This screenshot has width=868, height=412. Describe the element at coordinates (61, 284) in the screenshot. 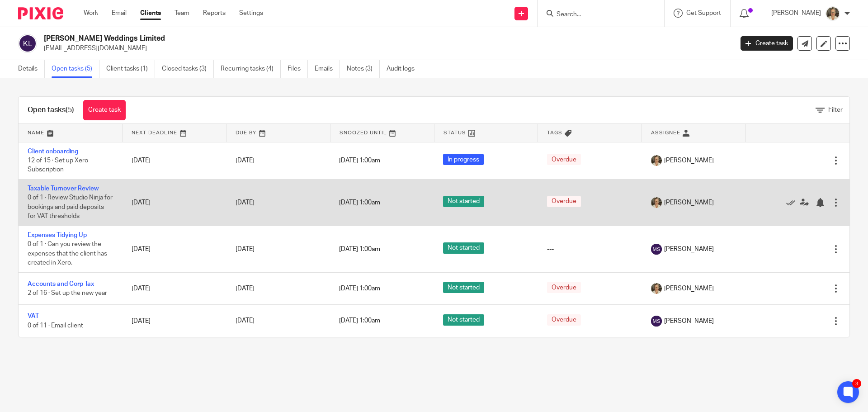

I see `a: Accounts and Corp Tax` at that location.